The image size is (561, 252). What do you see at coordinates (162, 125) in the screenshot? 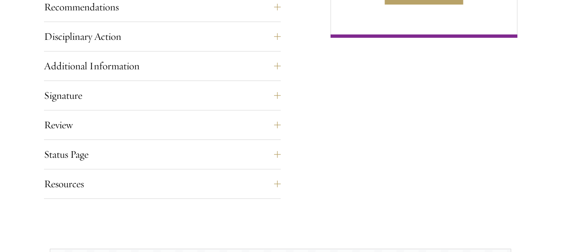
I see `button: Review` at bounding box center [162, 125].